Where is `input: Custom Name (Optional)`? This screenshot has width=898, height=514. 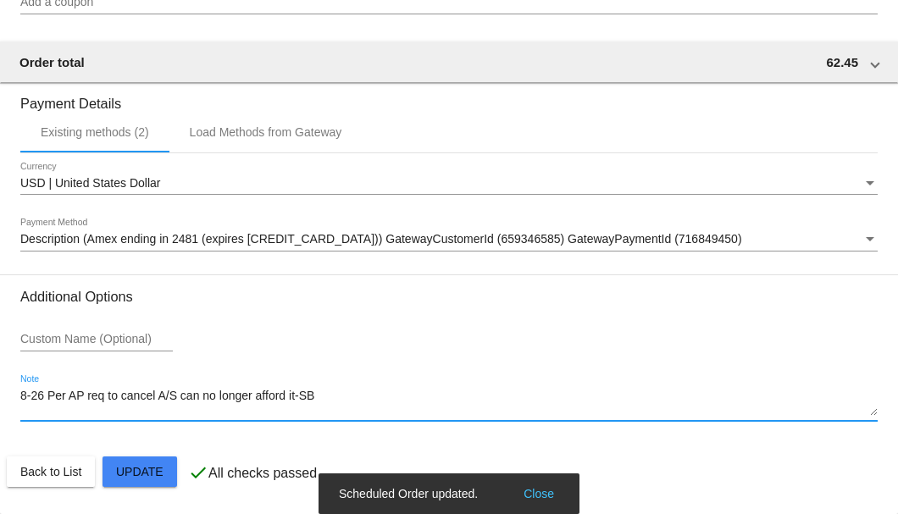 input: Custom Name (Optional) is located at coordinates (97, 340).